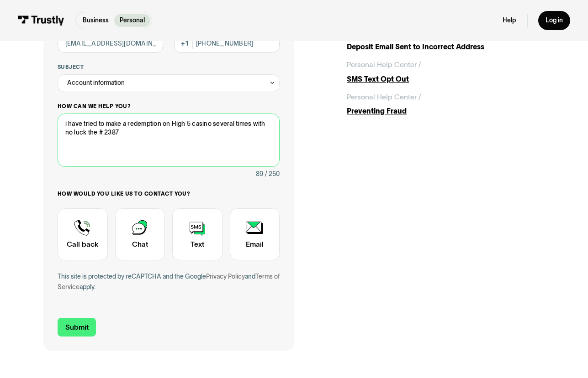 Image resolution: width=588 pixels, height=378 pixels. What do you see at coordinates (168, 106) in the screenshot?
I see `label: How can we help you?` at bounding box center [168, 106].